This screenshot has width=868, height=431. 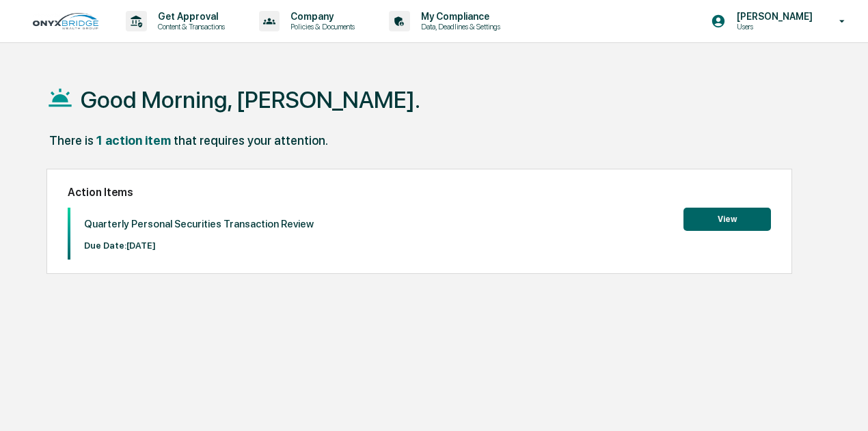 What do you see at coordinates (133, 140) in the screenshot?
I see `div: 1 action item` at bounding box center [133, 140].